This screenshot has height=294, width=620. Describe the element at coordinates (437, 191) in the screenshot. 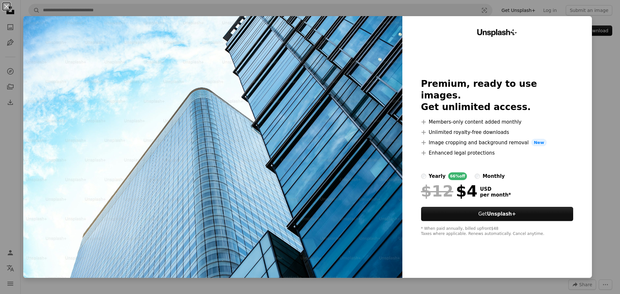

I see `span: $12` at that location.